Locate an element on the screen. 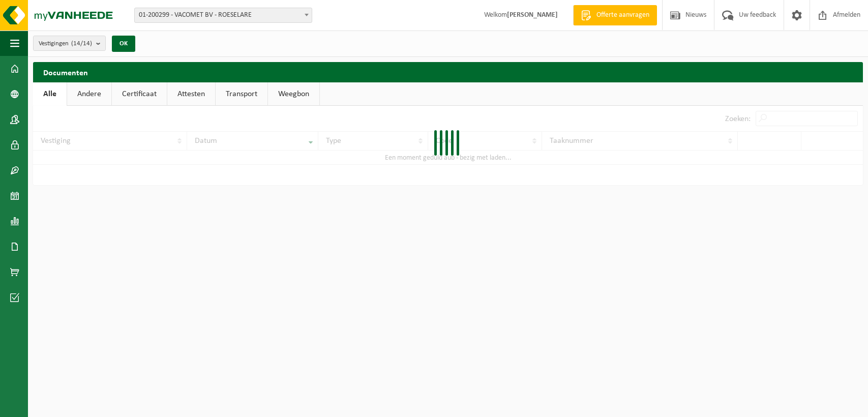 Image resolution: width=868 pixels, height=417 pixels. span: Offerte aanvragen is located at coordinates (623, 16).